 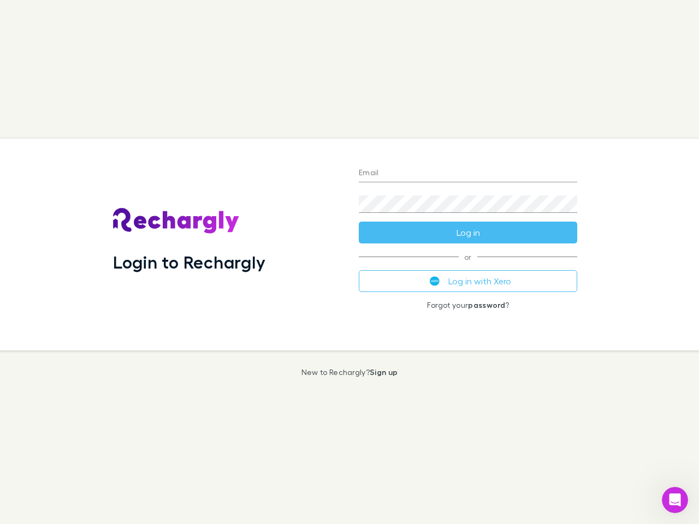 What do you see at coordinates (468, 233) in the screenshot?
I see `button: Log in` at bounding box center [468, 233].